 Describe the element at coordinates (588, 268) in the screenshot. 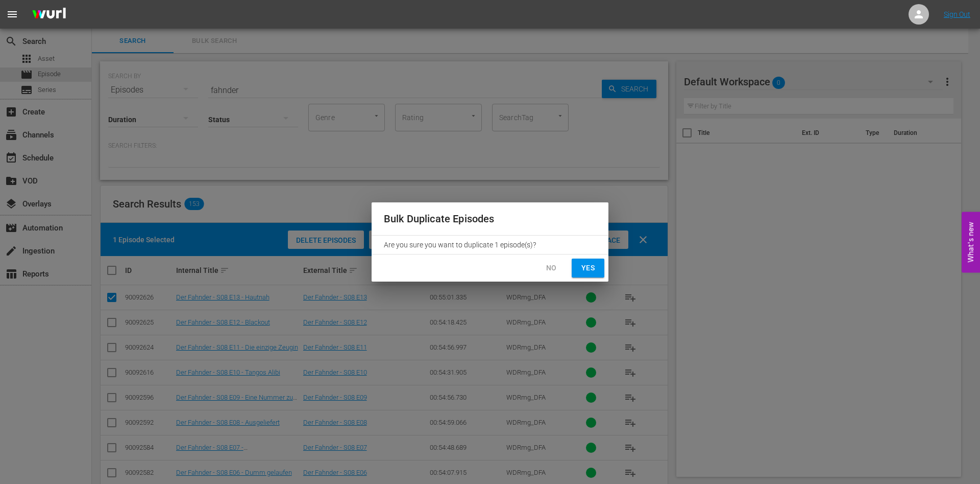

I see `span: Yes` at that location.